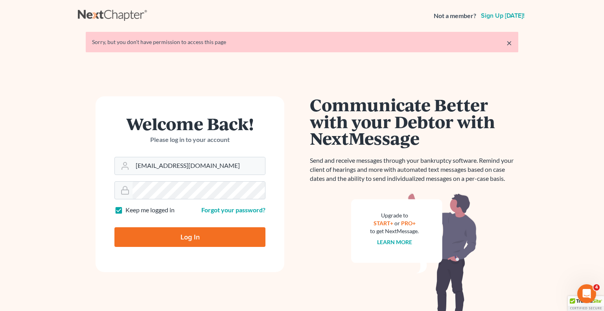  Describe the element at coordinates (383, 223) in the screenshot. I see `a: START+` at that location.